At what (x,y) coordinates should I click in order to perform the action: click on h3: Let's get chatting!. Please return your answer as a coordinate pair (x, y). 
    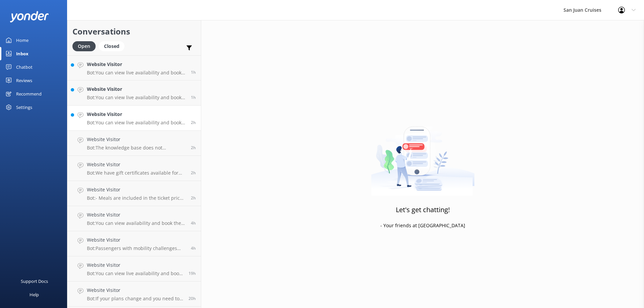
    Looking at the image, I should click on (423, 210).